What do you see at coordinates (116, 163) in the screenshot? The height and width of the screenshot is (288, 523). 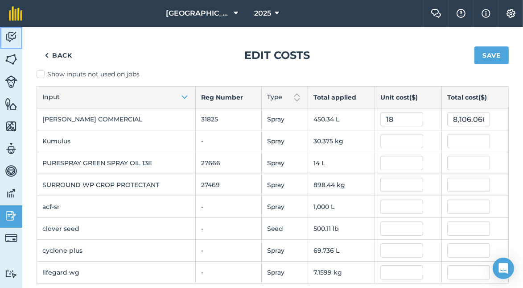 I see `td: PURESPRAY GREEN SPRAY OIL 13E` at bounding box center [116, 163].